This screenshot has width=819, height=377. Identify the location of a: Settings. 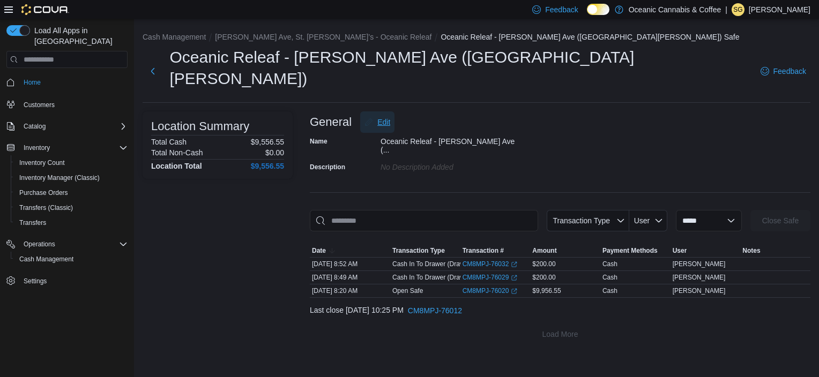
(35, 281).